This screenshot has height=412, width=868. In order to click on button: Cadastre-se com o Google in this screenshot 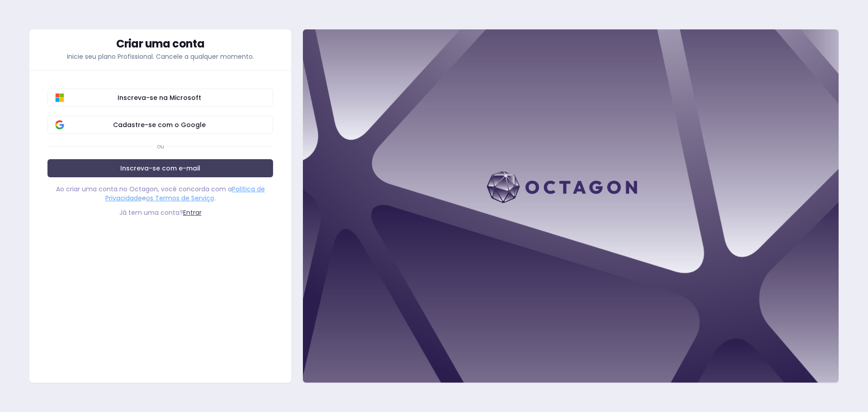, I will do `click(160, 125)`.